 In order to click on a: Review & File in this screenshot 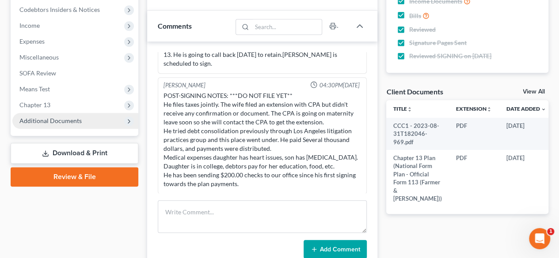, I will do `click(74, 177)`.